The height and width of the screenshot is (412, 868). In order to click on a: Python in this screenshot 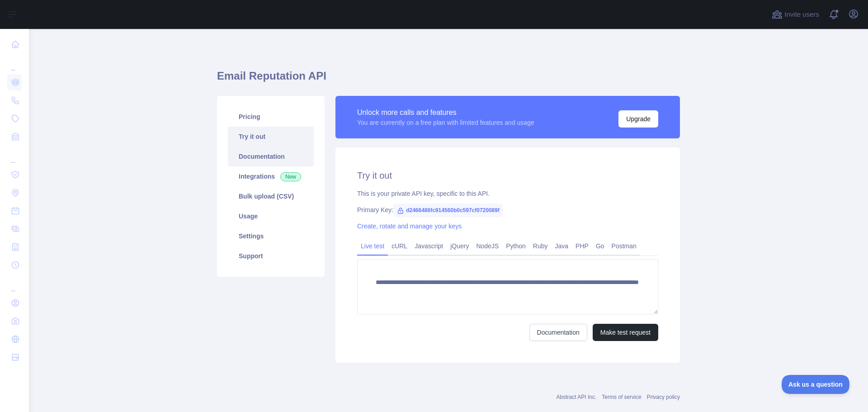, I will do `click(516, 246)`.